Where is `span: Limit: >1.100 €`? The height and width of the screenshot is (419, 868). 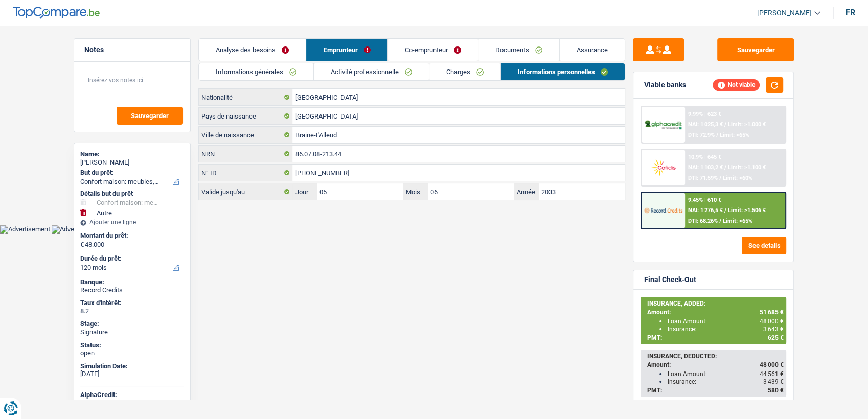
span: Limit: >1.100 € is located at coordinates (747, 167).